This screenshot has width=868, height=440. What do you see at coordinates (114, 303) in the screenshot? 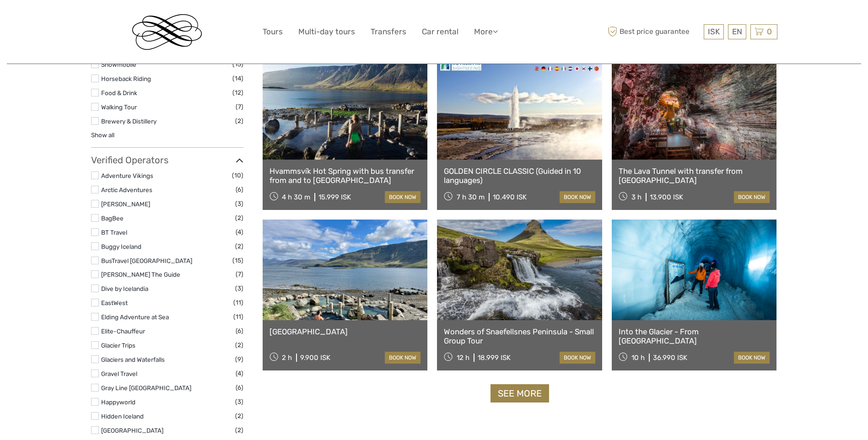
I see `a: EastWest` at bounding box center [114, 303].